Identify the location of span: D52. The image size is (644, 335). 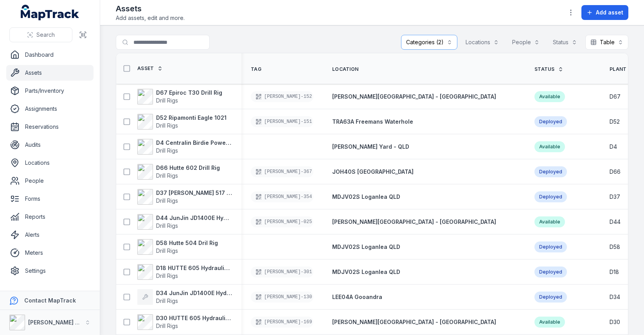
(615, 122).